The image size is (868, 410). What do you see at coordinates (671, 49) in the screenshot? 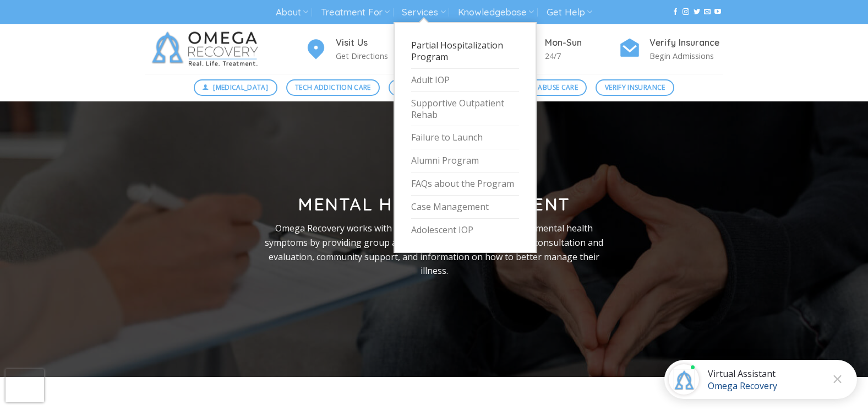
I see `a: Verify Insurance Begin Admissions` at bounding box center [671, 49].